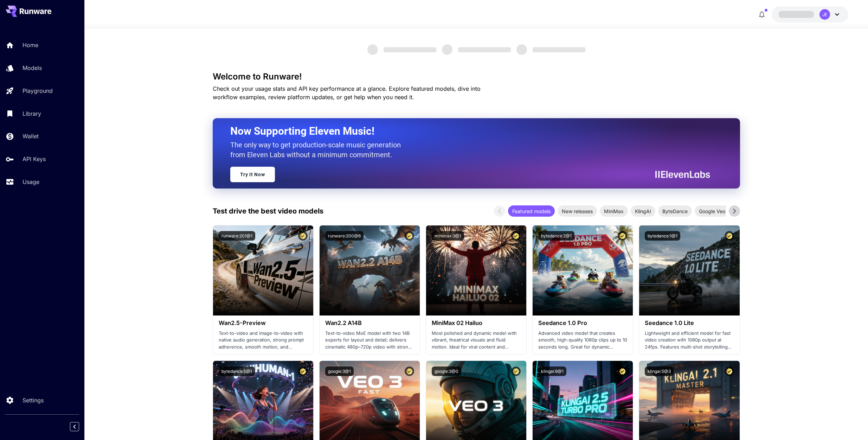 This screenshot has width=868, height=440. I want to click on div: JE, so click(825, 15).